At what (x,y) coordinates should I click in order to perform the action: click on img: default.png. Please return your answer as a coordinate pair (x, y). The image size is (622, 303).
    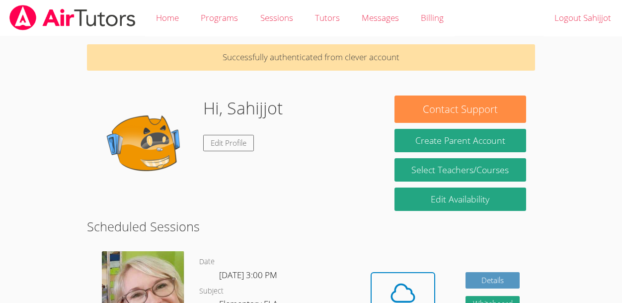
    Looking at the image, I should click on (146, 145).